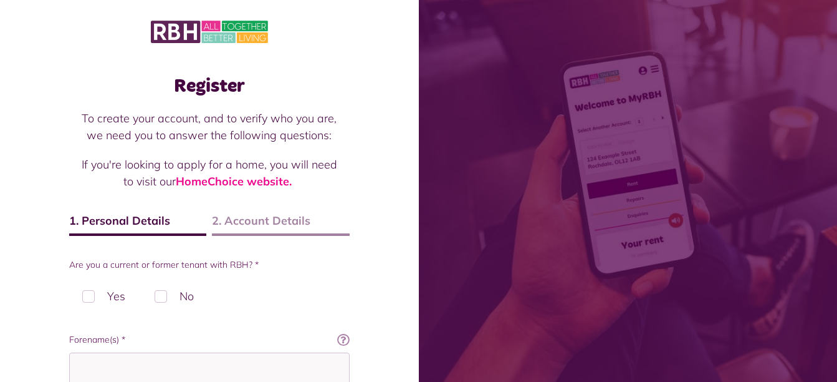 This screenshot has height=382, width=837. What do you see at coordinates (209, 173) in the screenshot?
I see `p: If you're looking to apply for a home, you will need to visit our` at bounding box center [209, 173].